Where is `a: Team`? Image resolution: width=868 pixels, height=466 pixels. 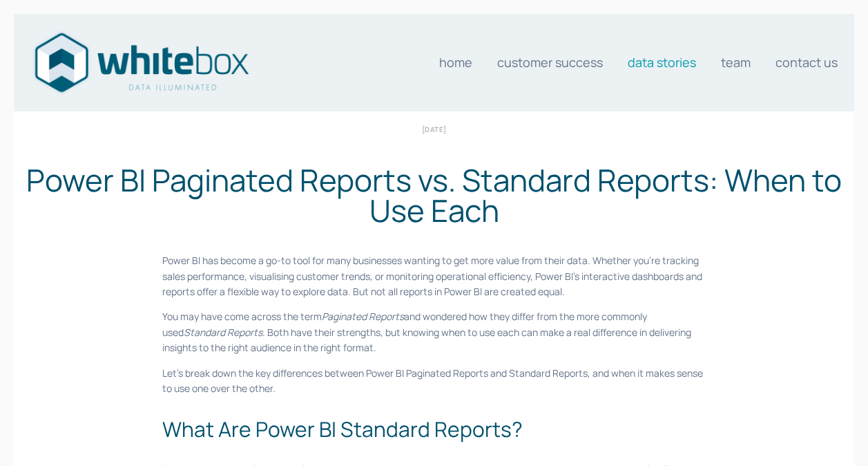
a: Team is located at coordinates (735, 63).